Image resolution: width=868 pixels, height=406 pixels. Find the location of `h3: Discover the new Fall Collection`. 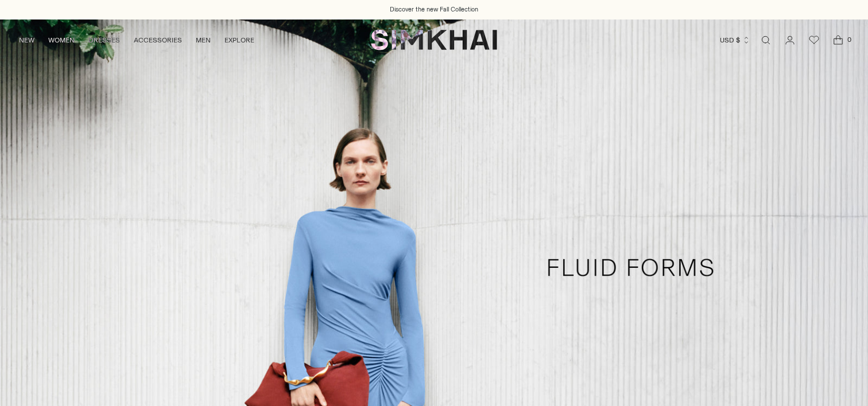

h3: Discover the new Fall Collection is located at coordinates (434, 10).